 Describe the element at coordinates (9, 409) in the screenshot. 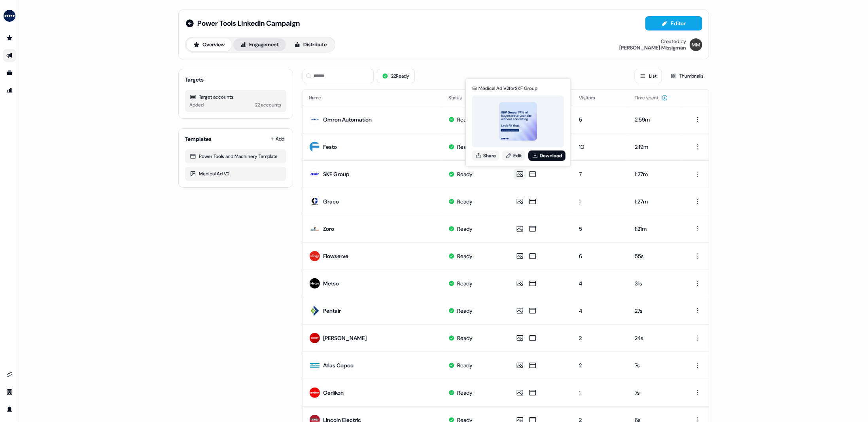

I see `a: Go to profile` at that location.